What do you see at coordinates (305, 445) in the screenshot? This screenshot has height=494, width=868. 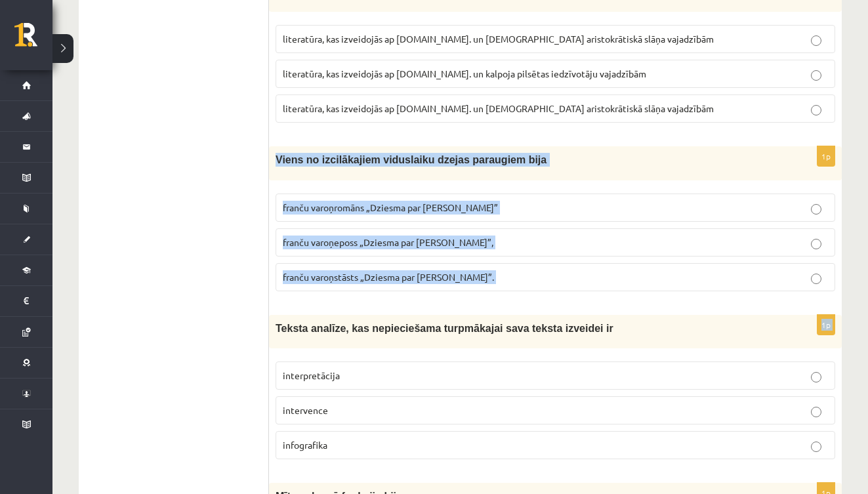 I see `span: infografika` at bounding box center [305, 445].